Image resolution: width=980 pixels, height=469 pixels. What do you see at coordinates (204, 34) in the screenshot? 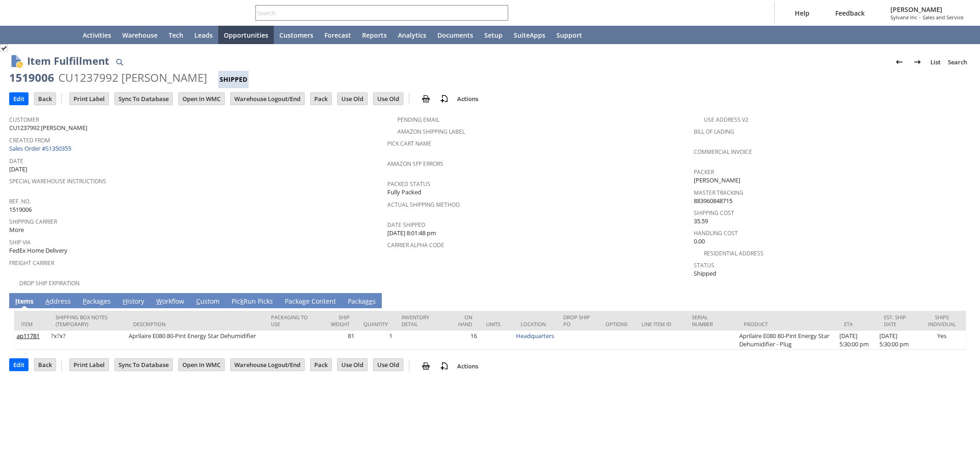
I see `a: Leads` at bounding box center [204, 34].